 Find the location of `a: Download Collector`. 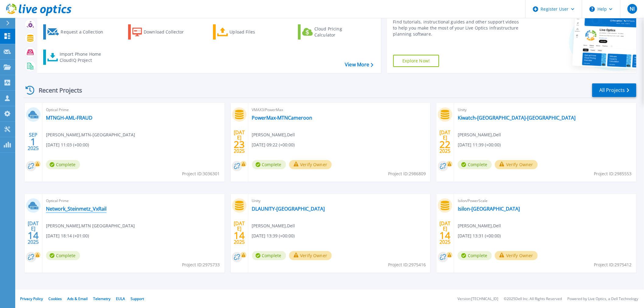

a: Download Collector is located at coordinates (162, 32).